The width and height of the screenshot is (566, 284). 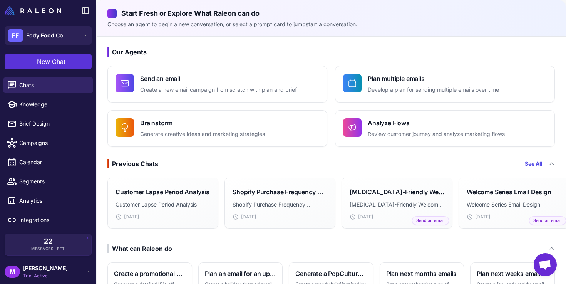 I want to click on span: New Chat, so click(x=51, y=62).